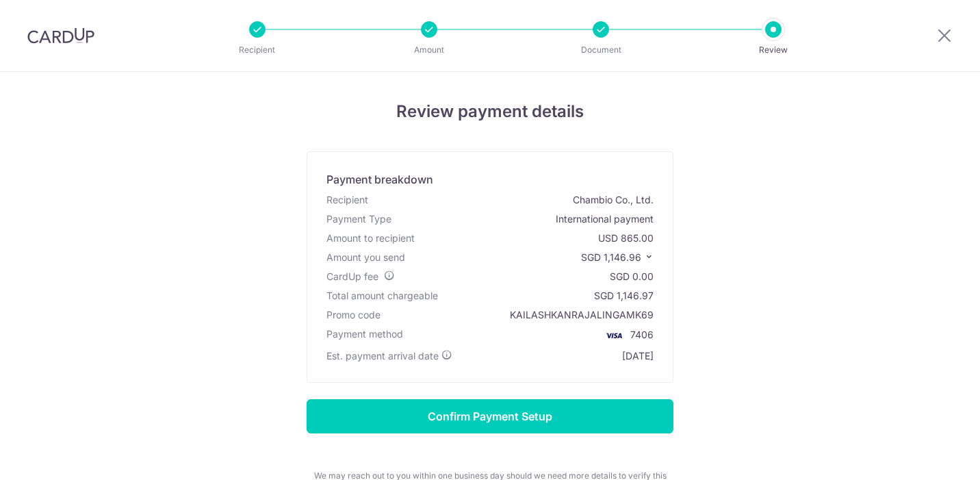  What do you see at coordinates (380, 179) in the screenshot?
I see `div: Payment breakdown` at bounding box center [380, 179].